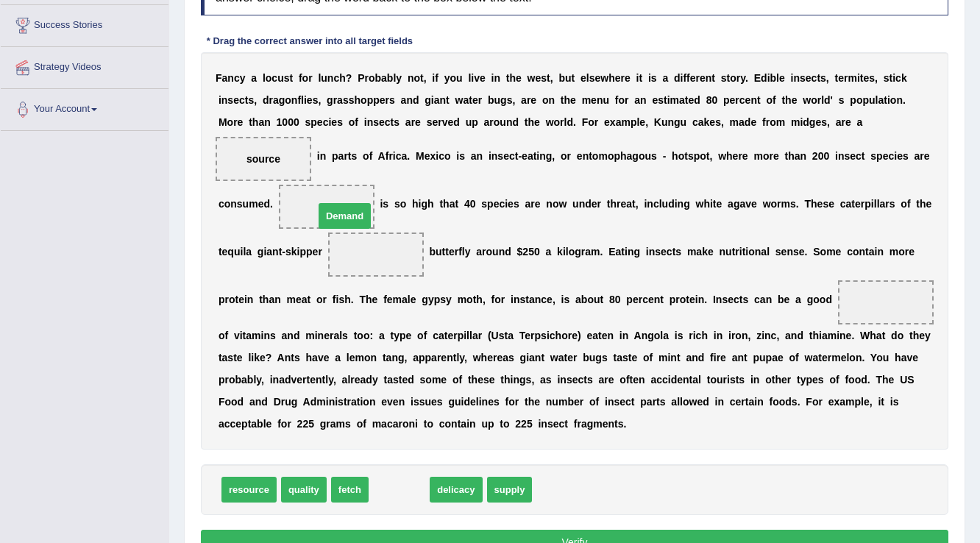  Describe the element at coordinates (84, 107) in the screenshot. I see `a: Your Account` at that location.